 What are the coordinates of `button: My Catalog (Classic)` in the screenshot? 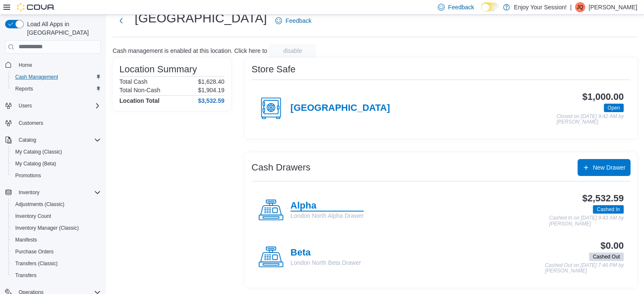 It's located at (57, 152).